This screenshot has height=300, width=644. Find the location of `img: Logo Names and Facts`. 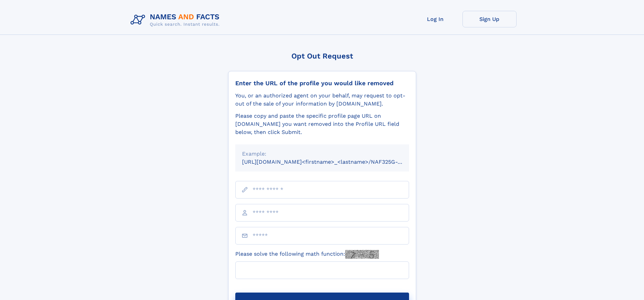

img: Logo Names and Facts is located at coordinates (177, 20).